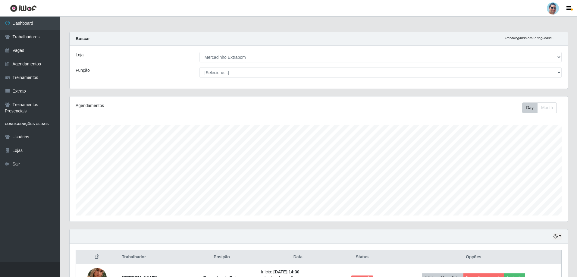 The image size is (577, 277). What do you see at coordinates (547, 108) in the screenshot?
I see `button: Month` at bounding box center [547, 108].